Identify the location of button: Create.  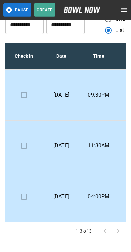
(45, 10).